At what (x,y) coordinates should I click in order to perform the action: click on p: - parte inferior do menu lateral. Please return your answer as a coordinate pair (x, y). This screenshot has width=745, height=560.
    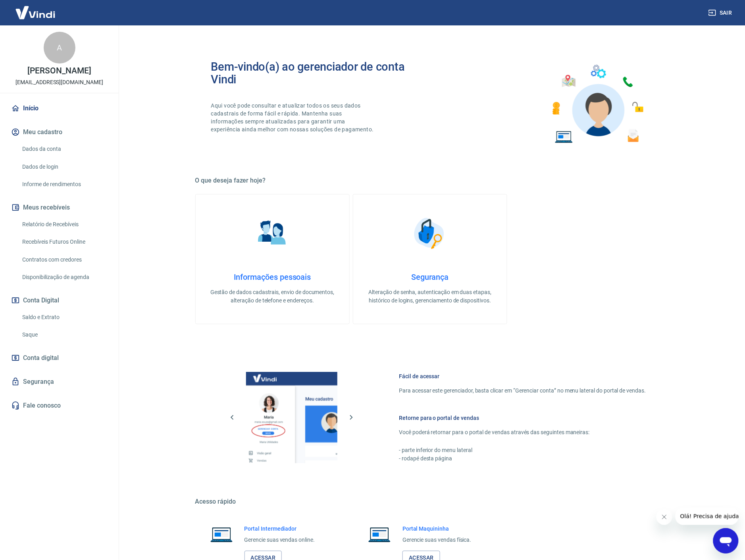
    Looking at the image, I should click on (523, 450).